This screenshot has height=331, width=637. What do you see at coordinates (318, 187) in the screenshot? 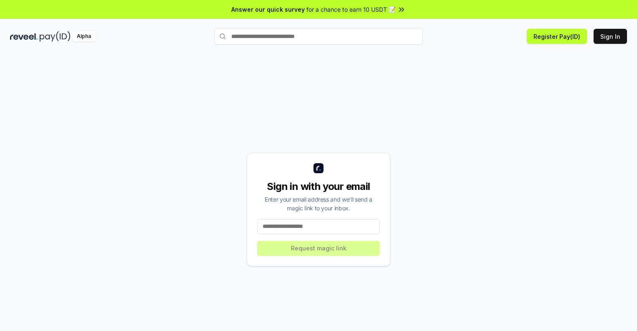
I see `div: Sign in with your email` at bounding box center [318, 187].